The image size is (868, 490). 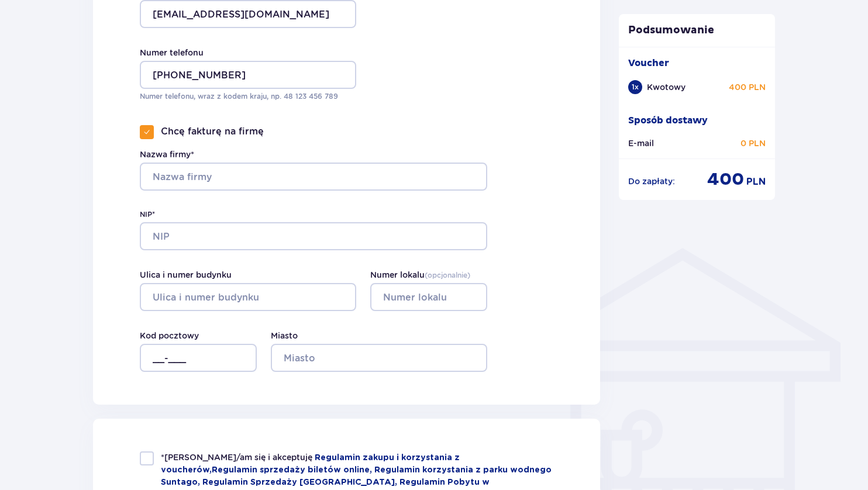 I want to click on label: Nazwa firmy*, so click(x=166, y=154).